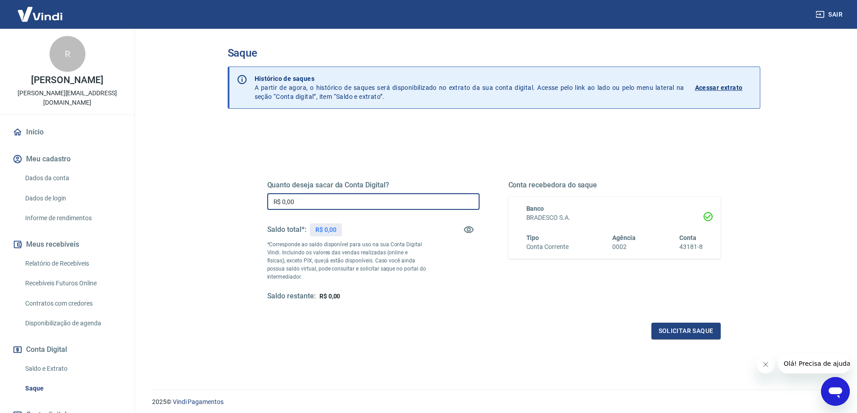 Image resolution: width=857 pixels, height=413 pixels. Describe the element at coordinates (532, 238) in the screenshot. I see `span: Tipo` at that location.